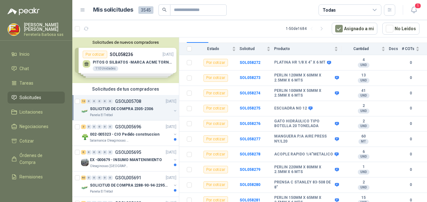 Image resolution: width=427 pixels, height=202 pixels. Describe the element at coordinates (24, 11) in the screenshot. I see `img: Logo peakr` at that location.